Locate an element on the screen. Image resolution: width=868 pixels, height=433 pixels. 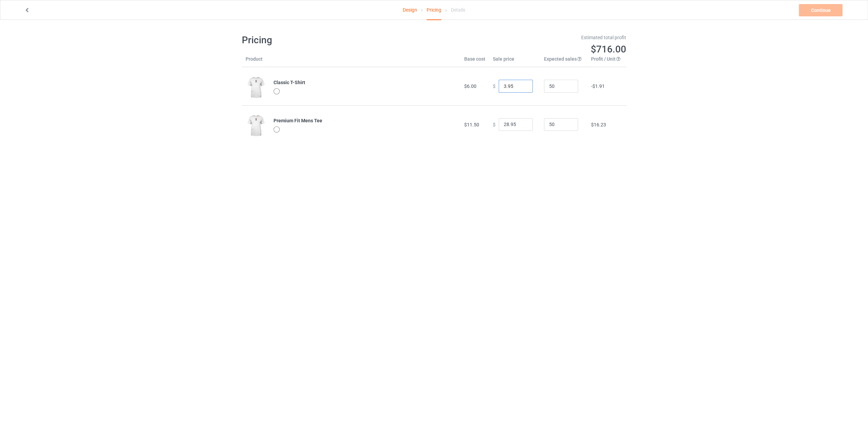
span: $6.00 is located at coordinates (470, 86).